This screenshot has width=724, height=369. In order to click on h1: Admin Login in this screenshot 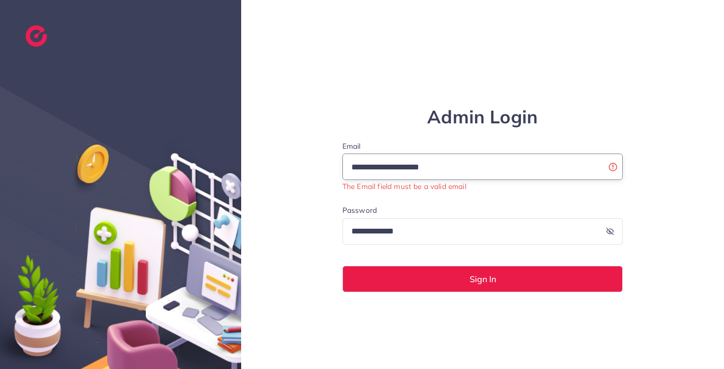, I will do `click(483, 117)`.